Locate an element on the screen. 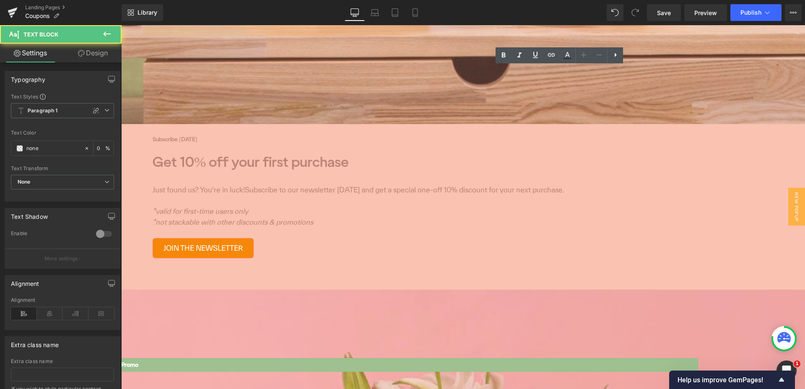  span: Join the Newsletter is located at coordinates (82, 223).